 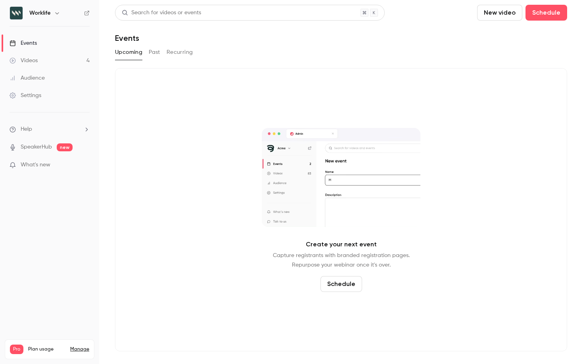 I want to click on button: Upcoming, so click(x=128, y=52).